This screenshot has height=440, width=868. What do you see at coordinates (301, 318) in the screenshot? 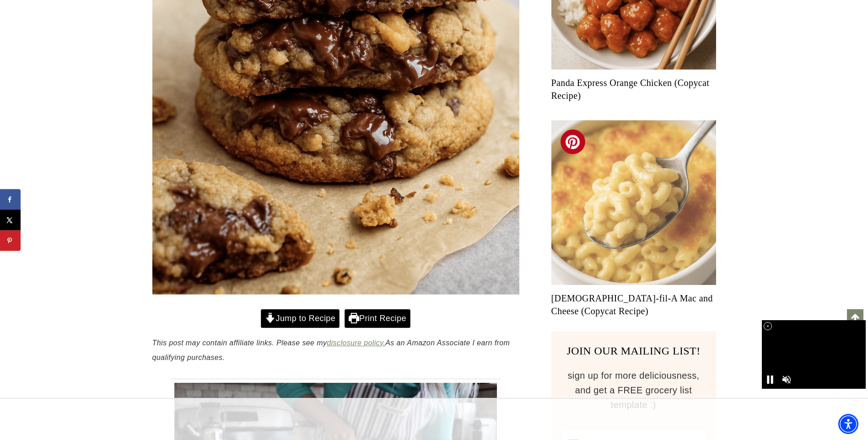
I see `a: Jump to Recipe` at bounding box center [301, 318].